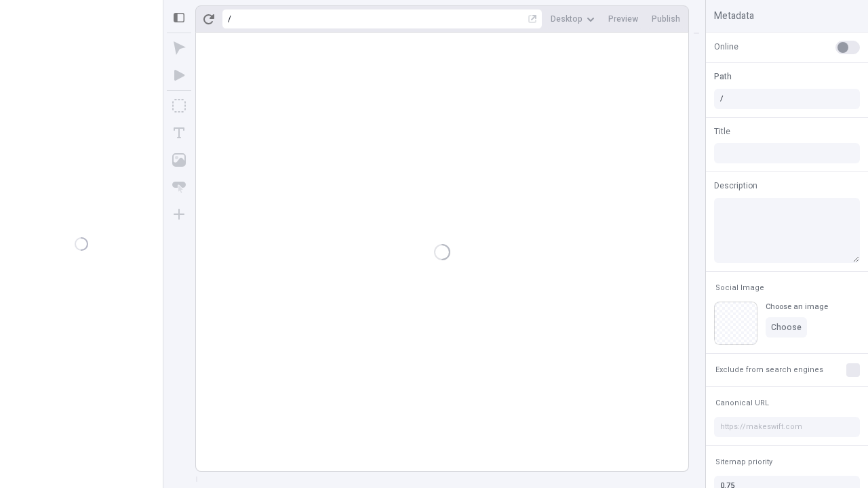  What do you see at coordinates (623, 19) in the screenshot?
I see `span: Preview` at bounding box center [623, 19].